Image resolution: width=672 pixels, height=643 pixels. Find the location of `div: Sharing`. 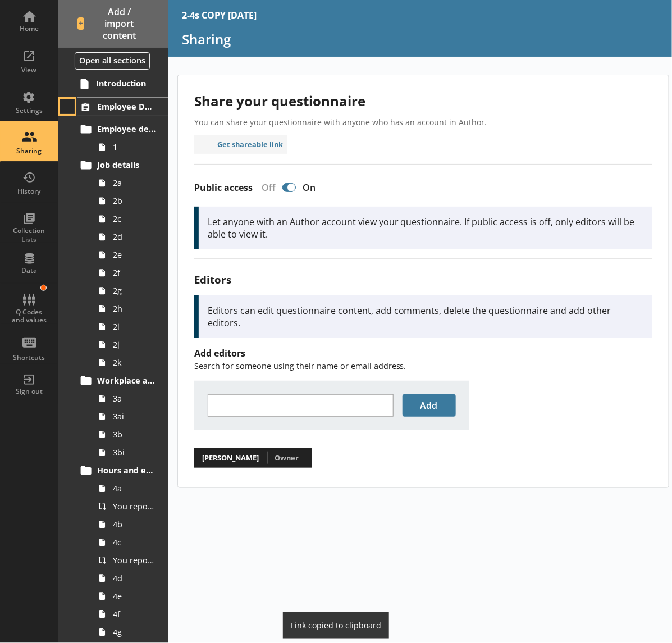

div: Sharing is located at coordinates (29, 151).